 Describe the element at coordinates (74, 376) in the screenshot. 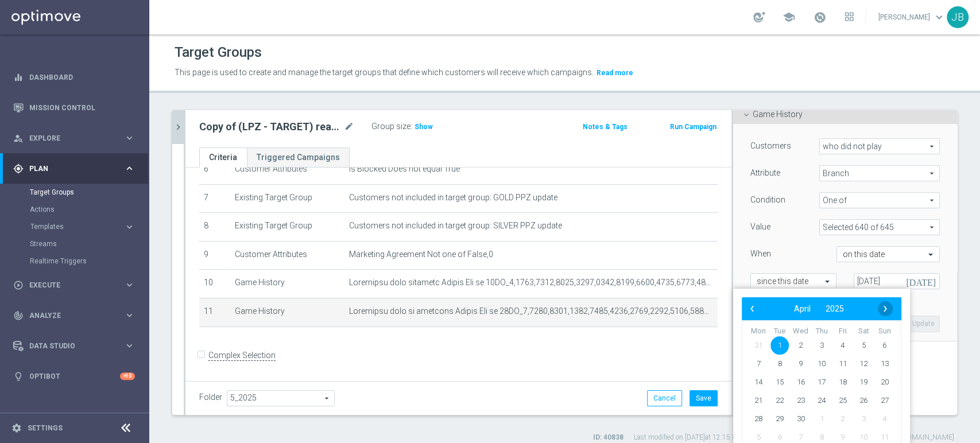

I see `div: lightbulb Optibot +10` at that location.